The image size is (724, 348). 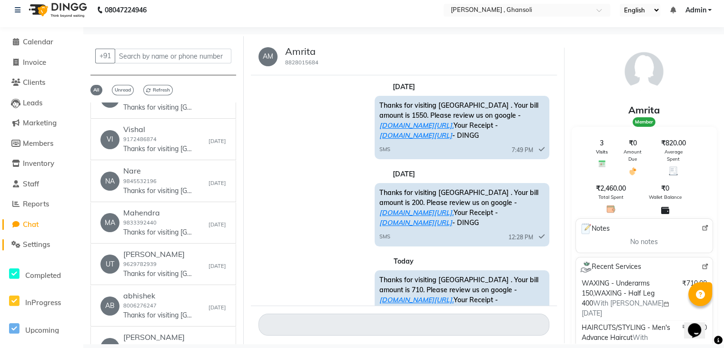 What do you see at coordinates (302, 51) in the screenshot?
I see `h5: Amrita` at bounding box center [302, 51].